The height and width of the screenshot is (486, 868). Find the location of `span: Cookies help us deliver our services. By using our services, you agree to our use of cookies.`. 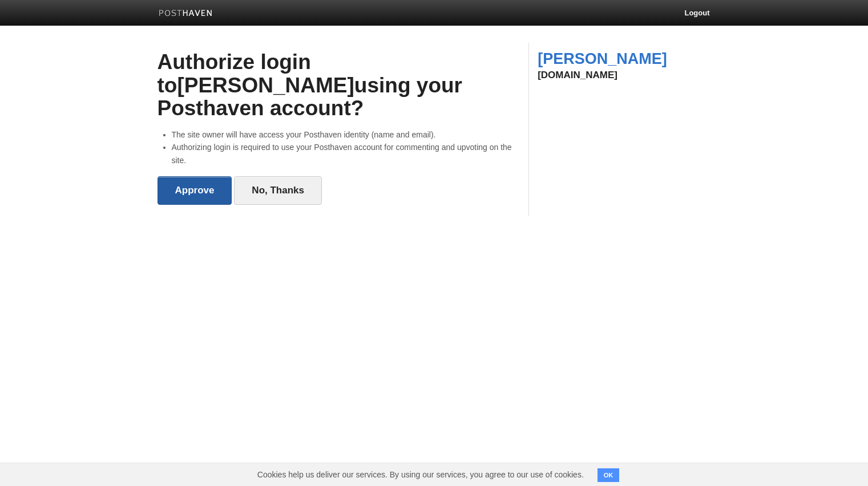

span: Cookies help us deliver our services. By using our services, you agree to our use of cookies. is located at coordinates (421, 475).